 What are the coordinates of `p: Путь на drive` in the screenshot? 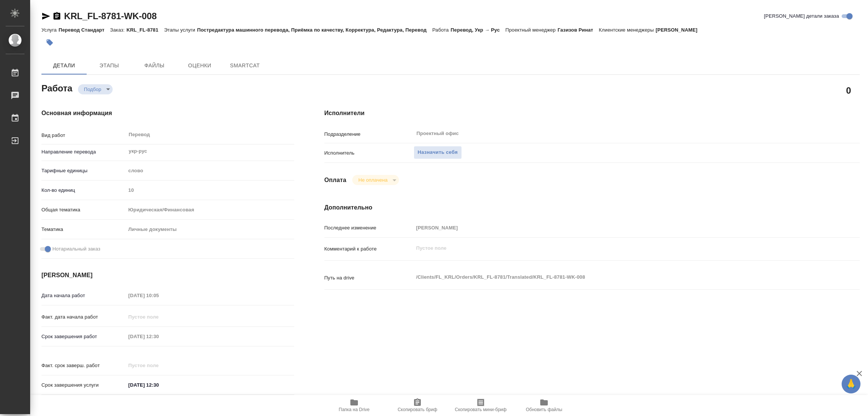 It's located at (369, 278).